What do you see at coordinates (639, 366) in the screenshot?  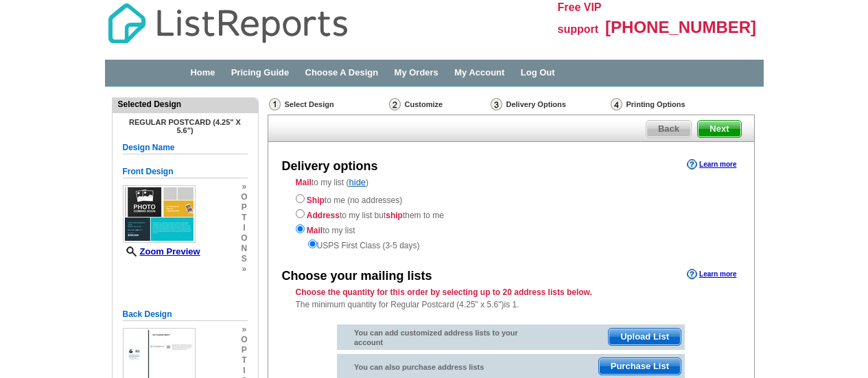 I see `span: Purchase List` at bounding box center [639, 366].